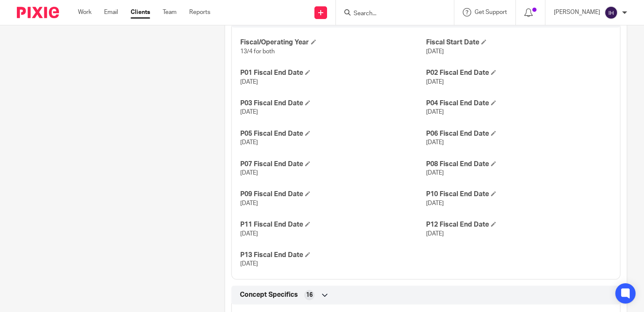 This screenshot has height=312, width=644. I want to click on h4: P06 Fiscal End Date, so click(519, 133).